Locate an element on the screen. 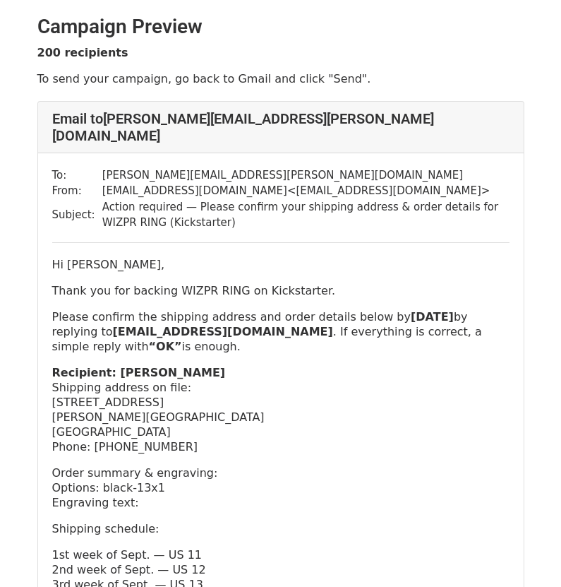 This screenshot has width=561, height=587. p: 1st week of Sept. — US 11 is located at coordinates (281, 554).